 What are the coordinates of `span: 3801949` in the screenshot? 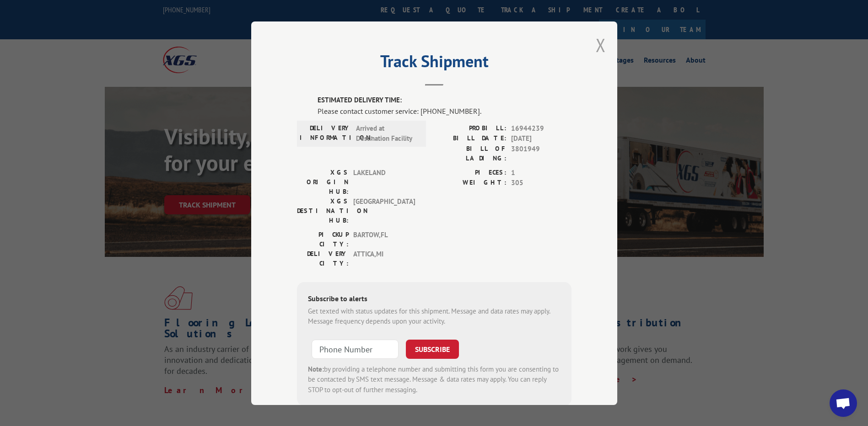 It's located at (541, 153).